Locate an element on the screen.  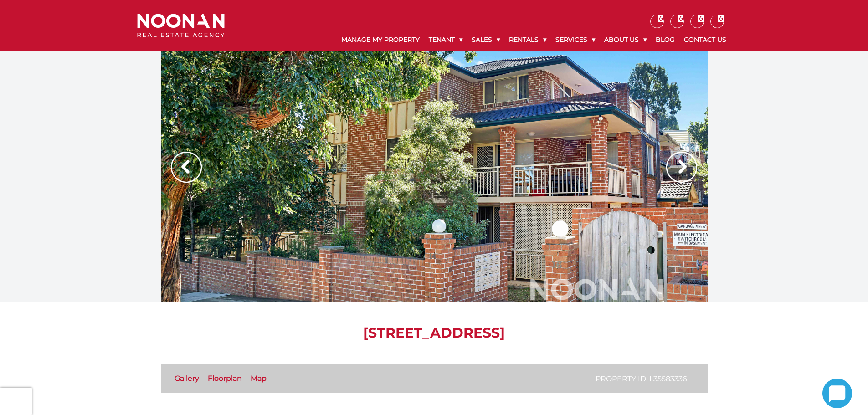
a: Gallery is located at coordinates (187, 378).